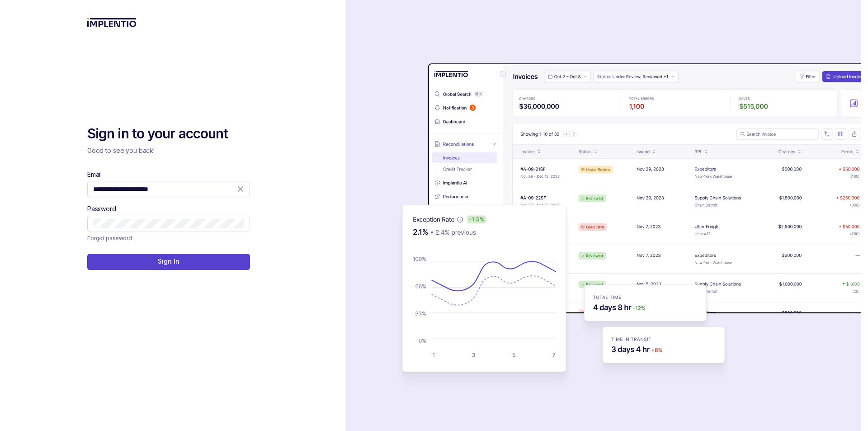  I want to click on p: Forgot password, so click(109, 239).